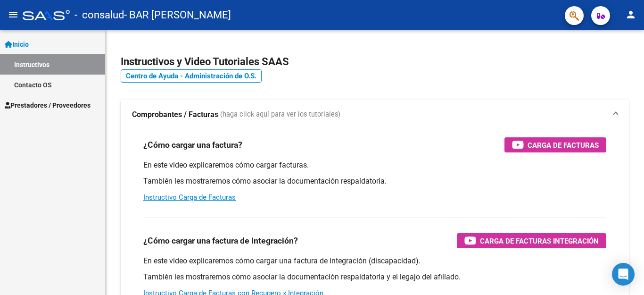 The image size is (644, 295). Describe the element at coordinates (17, 44) in the screenshot. I see `span: Inicio` at that location.